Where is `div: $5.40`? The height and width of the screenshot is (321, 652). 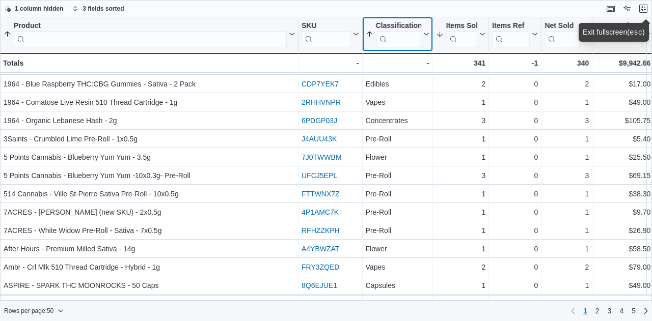
div: $5.40 is located at coordinates (623, 139).